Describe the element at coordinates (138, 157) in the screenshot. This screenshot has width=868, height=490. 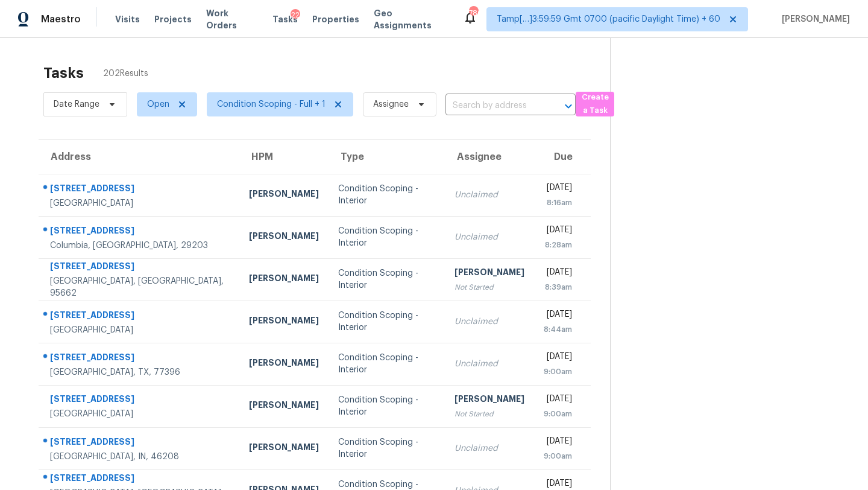
I see `th: Address` at that location.